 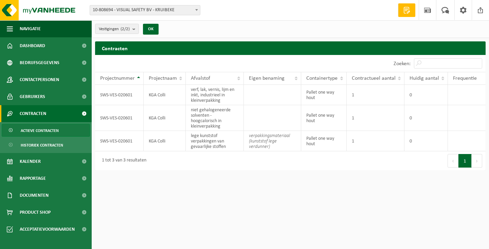 I want to click on span: Actieve contracten, so click(x=40, y=131).